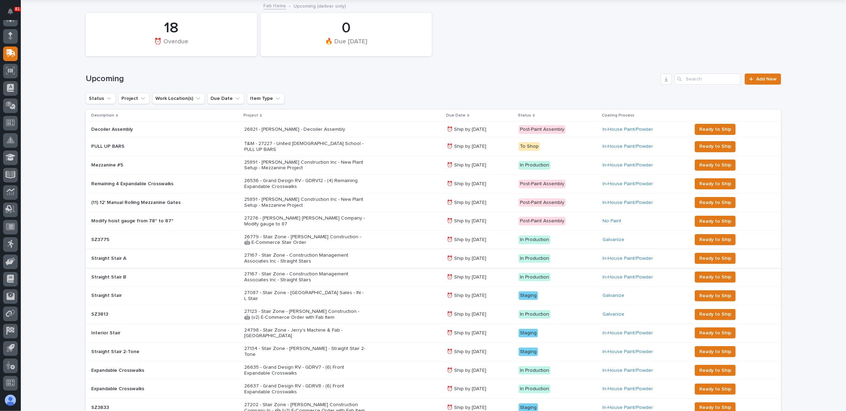  I want to click on div: Notifications81, so click(13, 14).